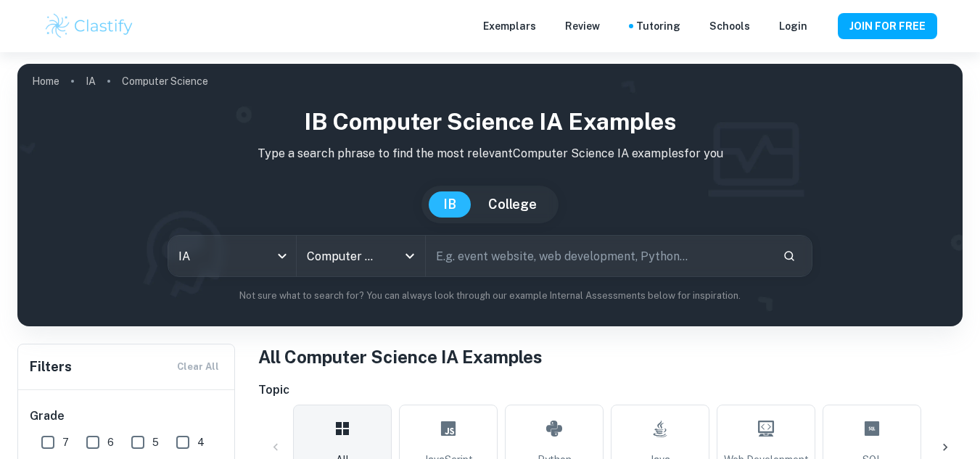  What do you see at coordinates (610, 357) in the screenshot?
I see `h1: All Computer Science IA Examples` at bounding box center [610, 357].